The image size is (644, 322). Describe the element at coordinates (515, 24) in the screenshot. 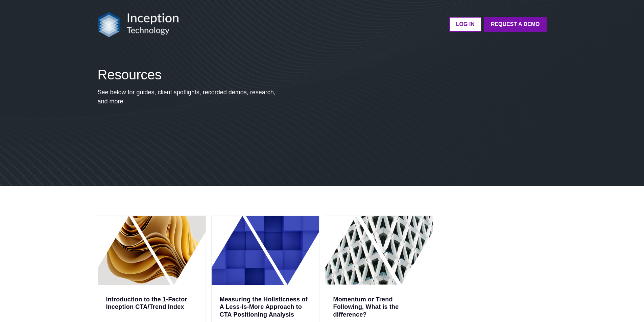

I see `strong: Request a Demo` at that location.